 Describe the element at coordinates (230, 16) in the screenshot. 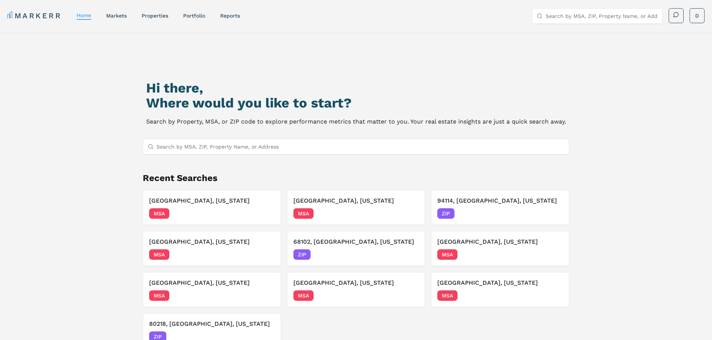

I see `a: reports` at that location.